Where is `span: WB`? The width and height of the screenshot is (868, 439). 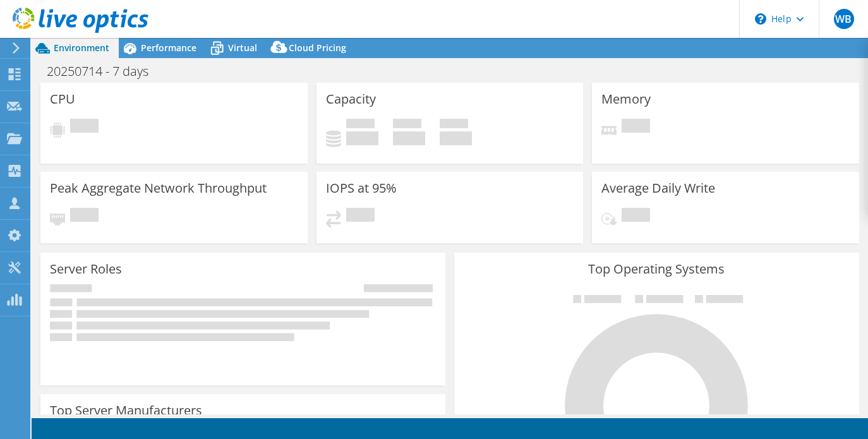
span: WB is located at coordinates (844, 19).